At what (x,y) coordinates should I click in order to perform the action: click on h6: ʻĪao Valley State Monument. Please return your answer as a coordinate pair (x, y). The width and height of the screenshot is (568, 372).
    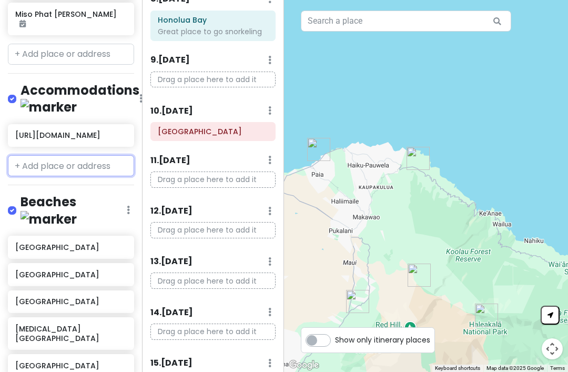
    Looking at the image, I should click on (213, 131).